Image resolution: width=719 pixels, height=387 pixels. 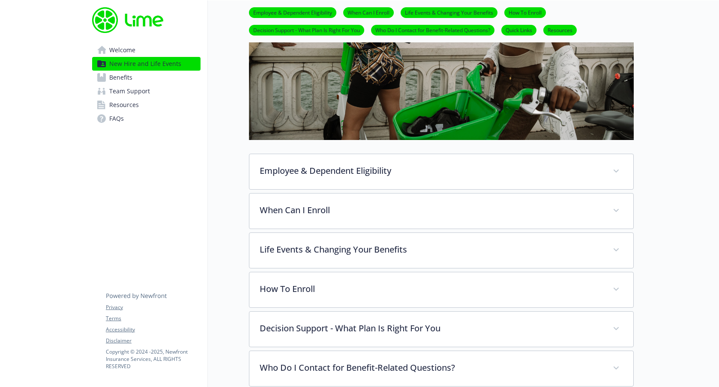 I want to click on div: Employee & Dependent Eligibility, so click(x=441, y=172).